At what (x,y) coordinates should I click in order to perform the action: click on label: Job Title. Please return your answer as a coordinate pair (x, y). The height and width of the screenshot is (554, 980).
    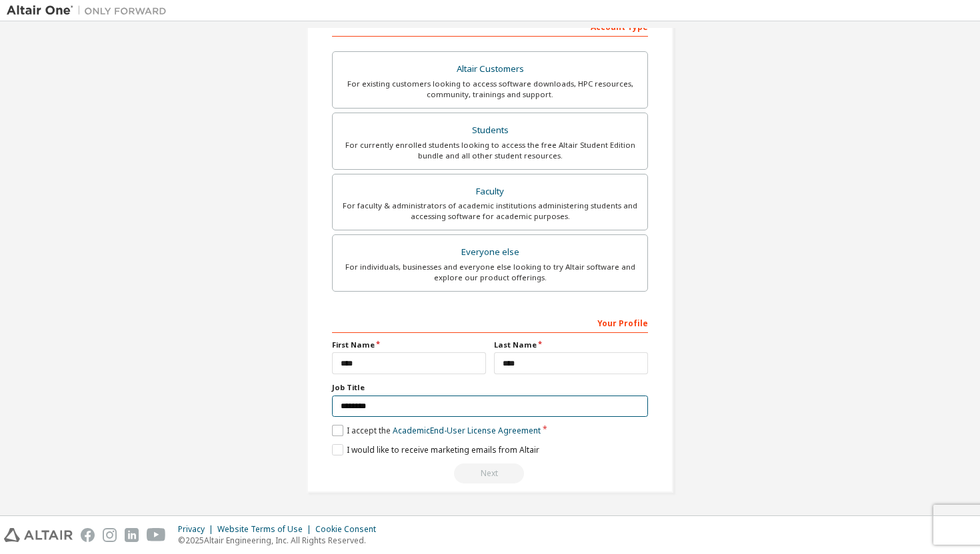
    Looking at the image, I should click on (490, 388).